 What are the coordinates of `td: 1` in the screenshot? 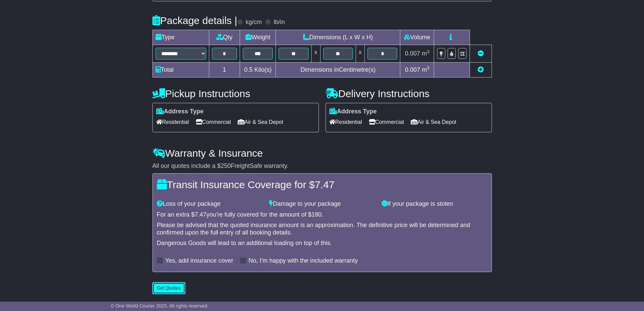 It's located at (224, 70).